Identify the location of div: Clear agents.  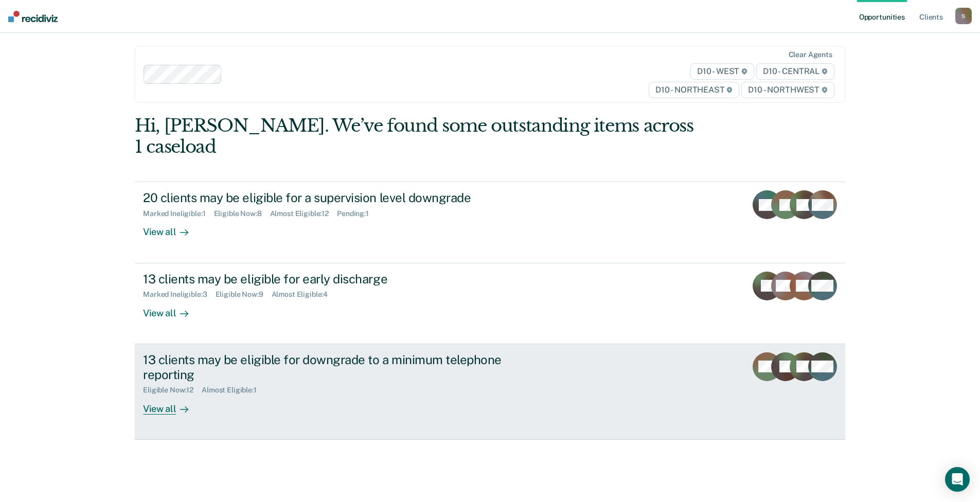
(810, 54).